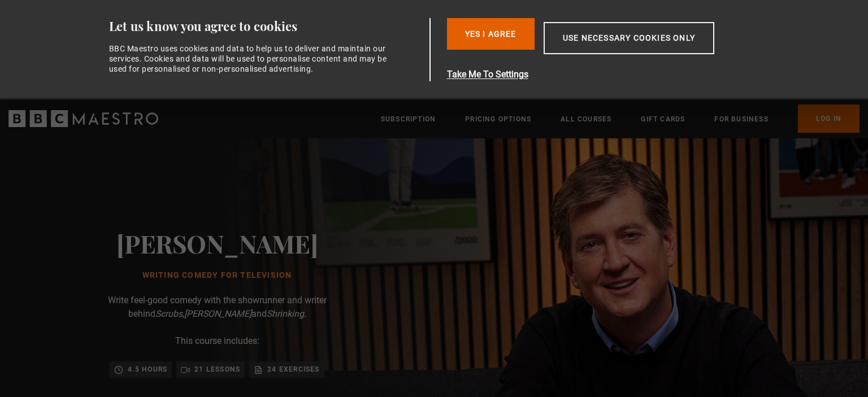  I want to click on p: Write feel-good comedy with the showrunner and writer behind , and ., so click(217, 307).